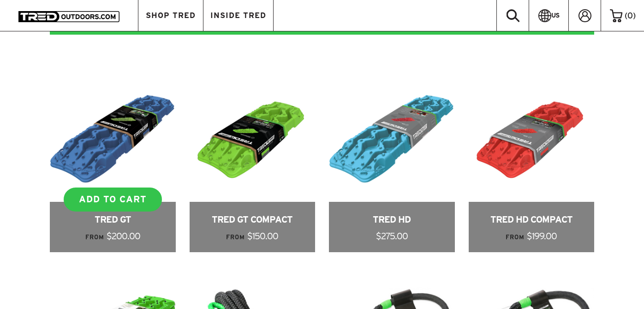 This screenshot has height=309, width=644. Describe the element at coordinates (238, 15) in the screenshot. I see `span: INSIDE TRED` at that location.